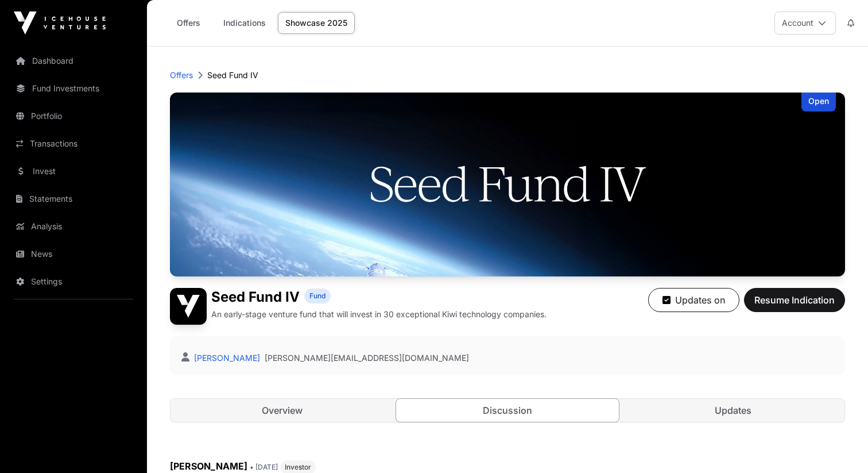 Image resolution: width=868 pixels, height=473 pixels. I want to click on a: News, so click(73, 254).